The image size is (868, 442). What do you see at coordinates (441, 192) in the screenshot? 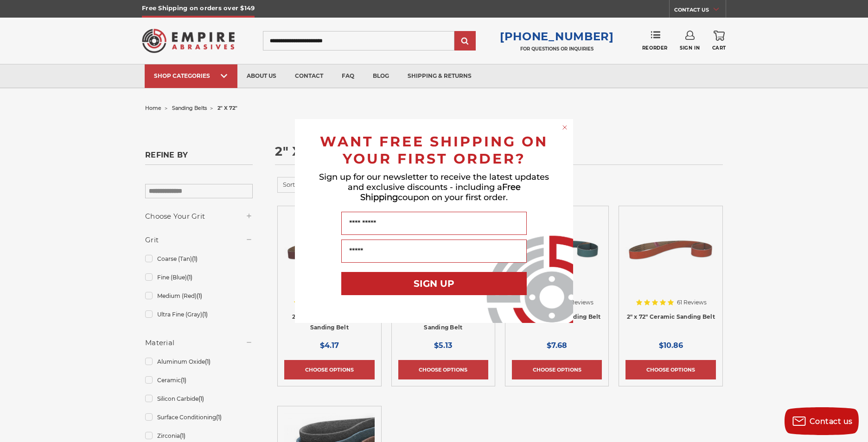
I see `span: Free Shipping` at bounding box center [441, 192].